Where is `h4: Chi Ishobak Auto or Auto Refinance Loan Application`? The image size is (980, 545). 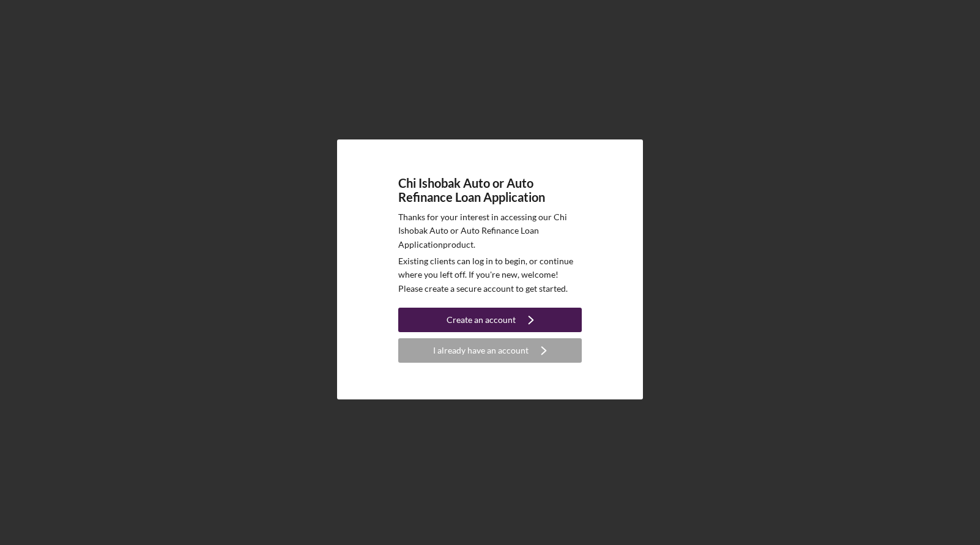
h4: Chi Ishobak Auto or Auto Refinance Loan Application is located at coordinates (490, 191).